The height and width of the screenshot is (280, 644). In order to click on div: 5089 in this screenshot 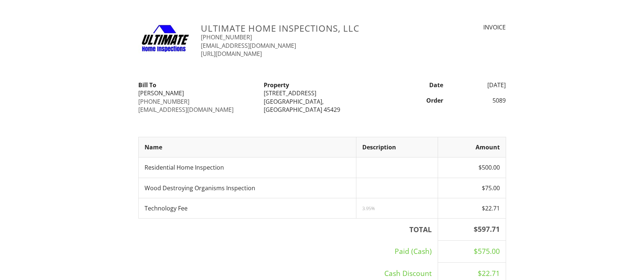, I will do `click(479, 100)`.